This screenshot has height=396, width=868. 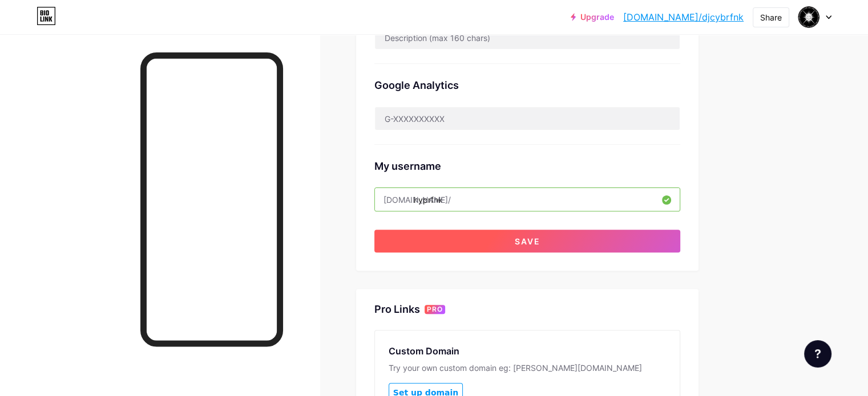 What do you see at coordinates (592, 17) in the screenshot?
I see `a: Upgrade` at bounding box center [592, 17].